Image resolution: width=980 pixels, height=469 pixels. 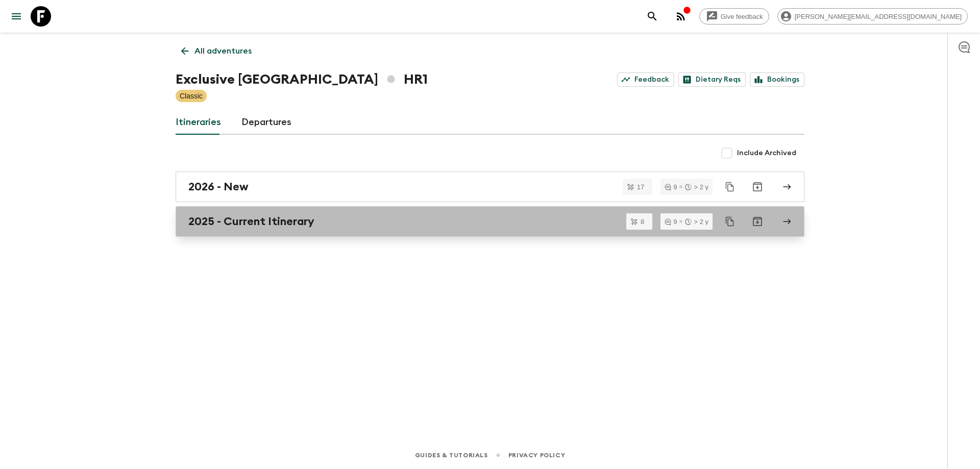 I want to click on a: Bookings, so click(x=777, y=80).